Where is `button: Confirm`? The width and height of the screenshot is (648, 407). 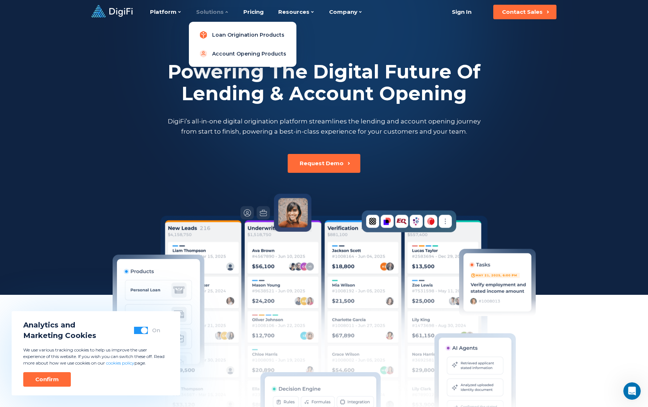 button: Confirm is located at coordinates (47, 380).